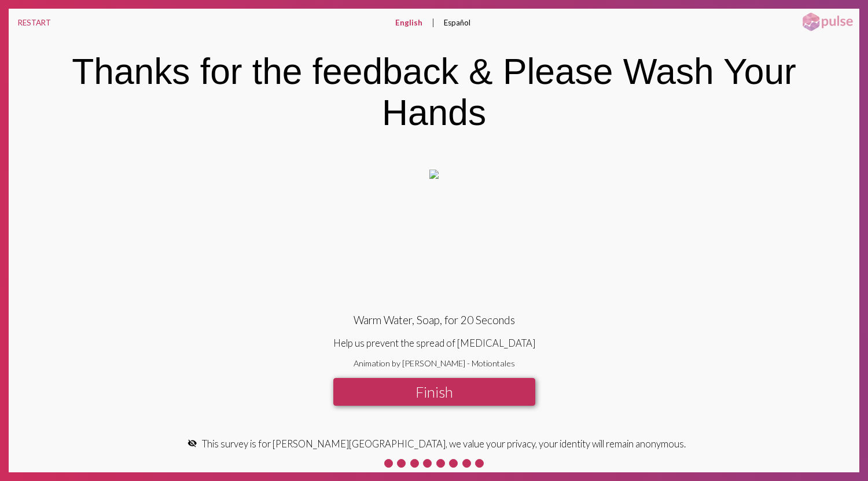 The width and height of the screenshot is (868, 481). Describe the element at coordinates (192, 443) in the screenshot. I see `mat-icon: visibility_off` at that location.